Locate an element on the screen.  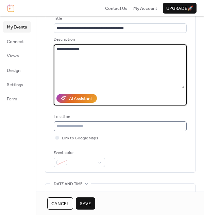
a: Cancel is located at coordinates (60, 204).